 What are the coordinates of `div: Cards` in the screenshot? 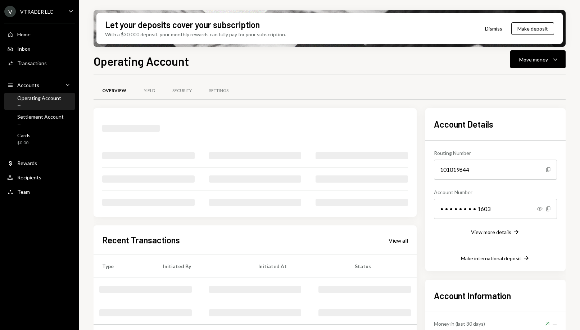 It's located at (24, 135).